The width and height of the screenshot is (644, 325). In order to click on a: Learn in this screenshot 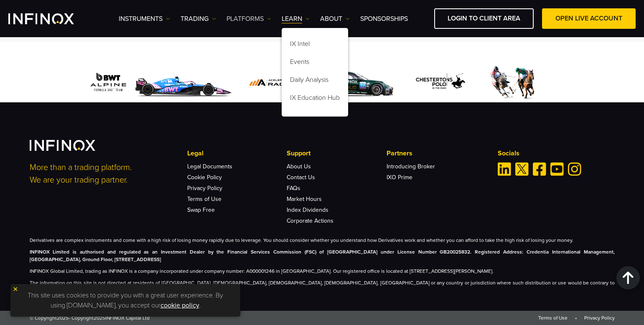, I will do `click(296, 19)`.